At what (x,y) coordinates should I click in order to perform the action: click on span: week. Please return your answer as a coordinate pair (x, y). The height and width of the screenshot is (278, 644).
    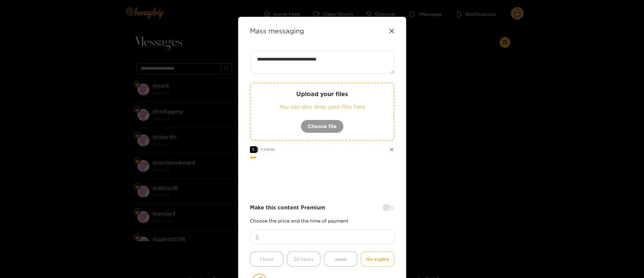
    Looking at the image, I should click on (341, 259).